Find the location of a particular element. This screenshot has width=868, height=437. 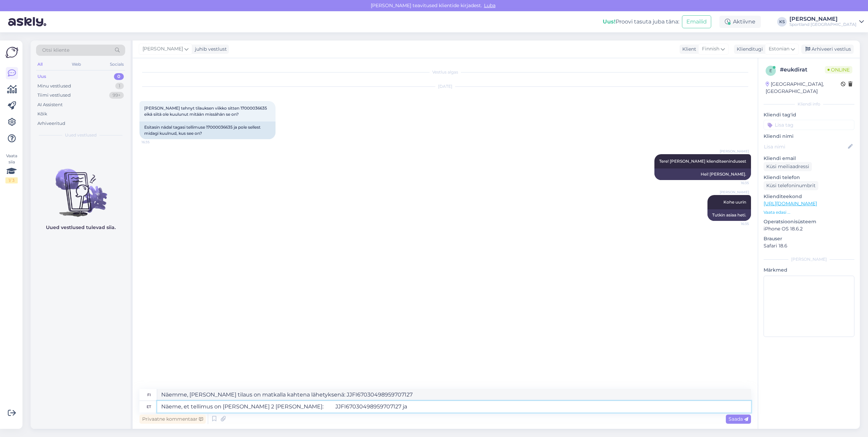

div: Küsi telefoninumbrit is located at coordinates (791, 186).